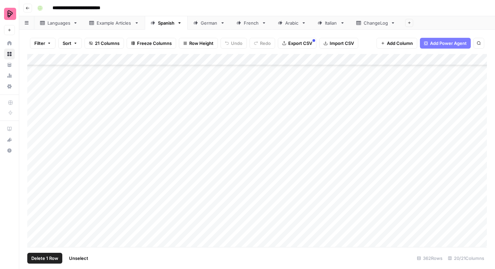  What do you see at coordinates (59, 23) in the screenshot?
I see `div: Languages` at bounding box center [59, 23].